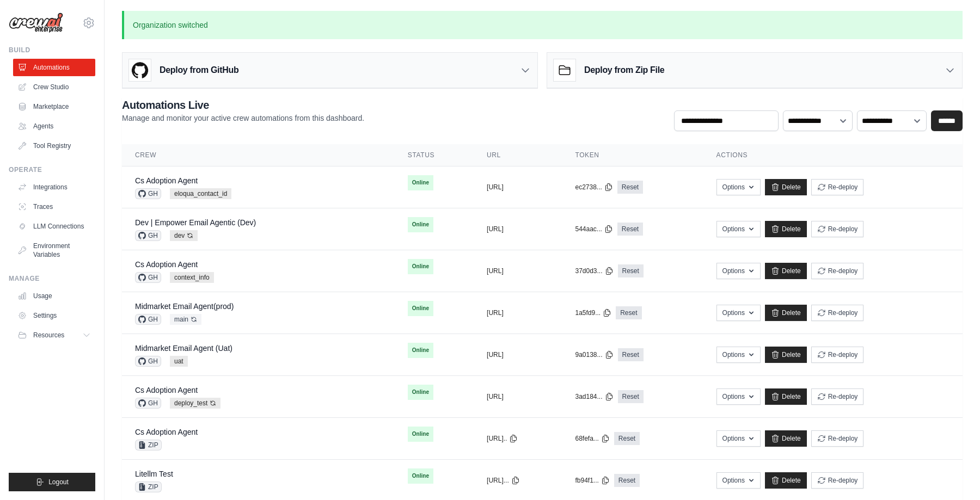  I want to click on a: Tool Registry, so click(54, 146).